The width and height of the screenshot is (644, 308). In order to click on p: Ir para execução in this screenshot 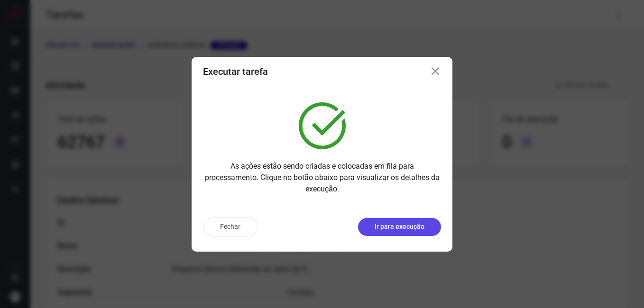, I will do `click(399, 227)`.